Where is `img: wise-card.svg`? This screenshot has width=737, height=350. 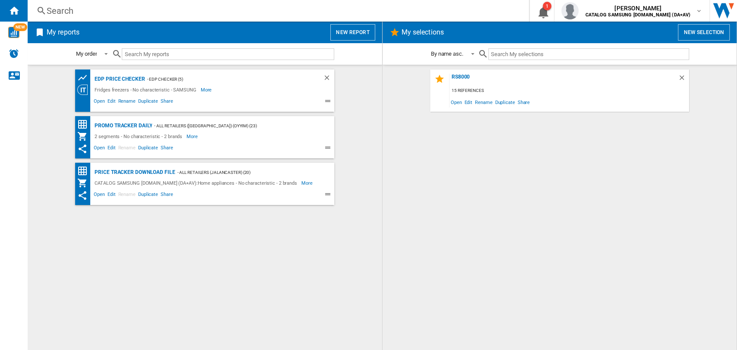 img: wise-card.svg is located at coordinates (14, 32).